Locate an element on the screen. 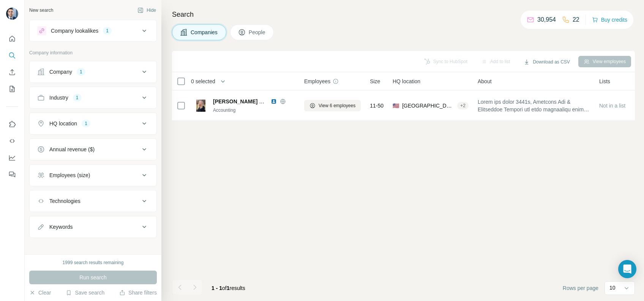 This screenshot has height=301, width=644. span: Lists is located at coordinates (604, 81).